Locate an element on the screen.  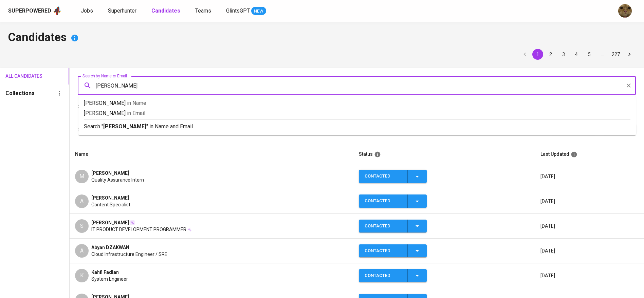
span: All Candidates is located at coordinates (20, 76).